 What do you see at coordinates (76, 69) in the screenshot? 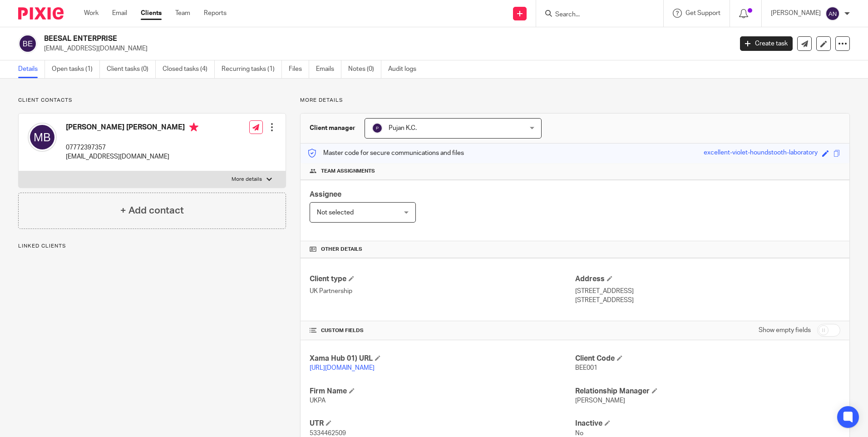
I see `a: Open tasks (1)` at bounding box center [76, 69].